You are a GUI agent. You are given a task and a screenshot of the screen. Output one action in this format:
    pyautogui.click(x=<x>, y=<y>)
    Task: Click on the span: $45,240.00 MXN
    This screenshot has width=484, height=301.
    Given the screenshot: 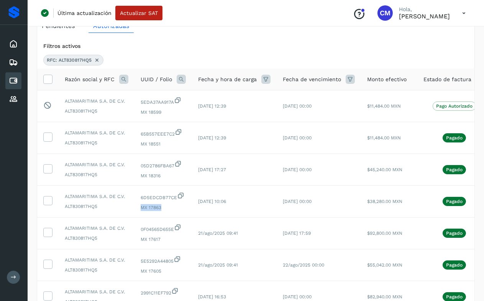 What is the action you would take?
    pyautogui.click(x=384, y=170)
    